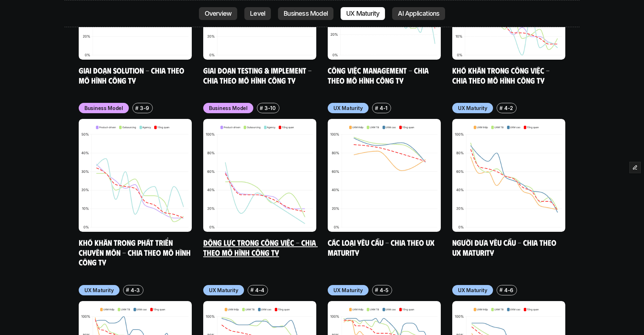  I want to click on a: Level, so click(258, 13).